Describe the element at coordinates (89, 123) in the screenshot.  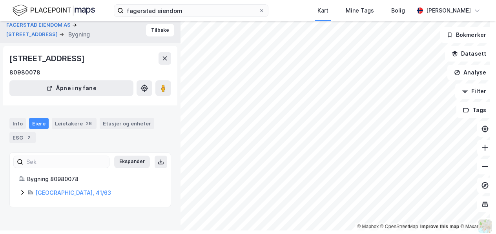
I see `div: 26` at that location.